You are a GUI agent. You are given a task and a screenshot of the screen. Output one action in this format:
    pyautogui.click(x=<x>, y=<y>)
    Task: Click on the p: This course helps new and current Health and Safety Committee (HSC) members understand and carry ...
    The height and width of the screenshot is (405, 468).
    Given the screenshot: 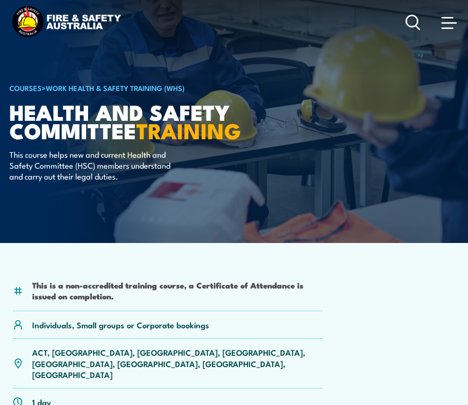 What is the action you would take?
    pyautogui.click(x=96, y=165)
    